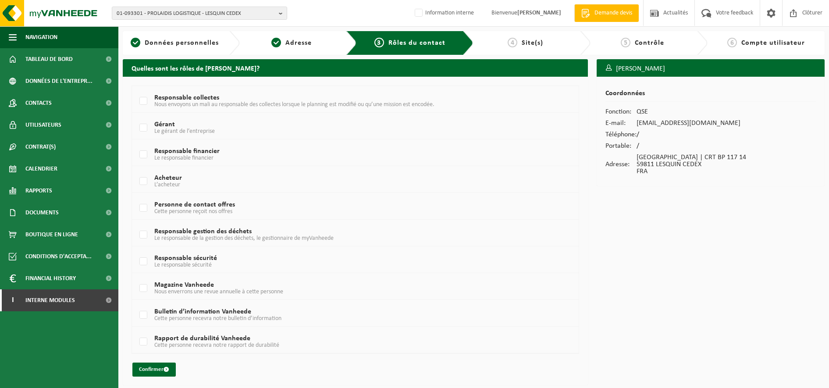 This screenshot has height=388, width=829. I want to click on span: 2, so click(276, 43).